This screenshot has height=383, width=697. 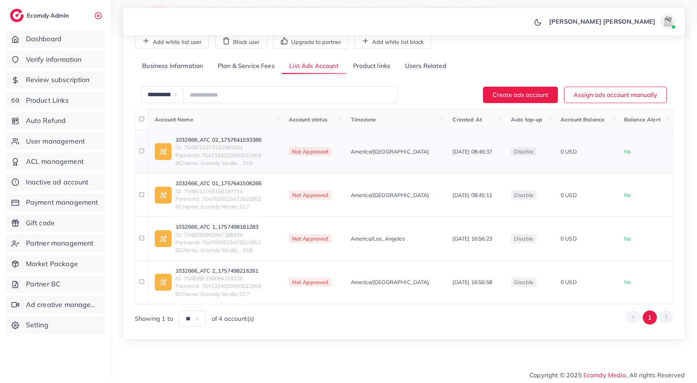 What do you see at coordinates (57, 182) in the screenshot?
I see `span: Inactive ad account` at bounding box center [57, 182].